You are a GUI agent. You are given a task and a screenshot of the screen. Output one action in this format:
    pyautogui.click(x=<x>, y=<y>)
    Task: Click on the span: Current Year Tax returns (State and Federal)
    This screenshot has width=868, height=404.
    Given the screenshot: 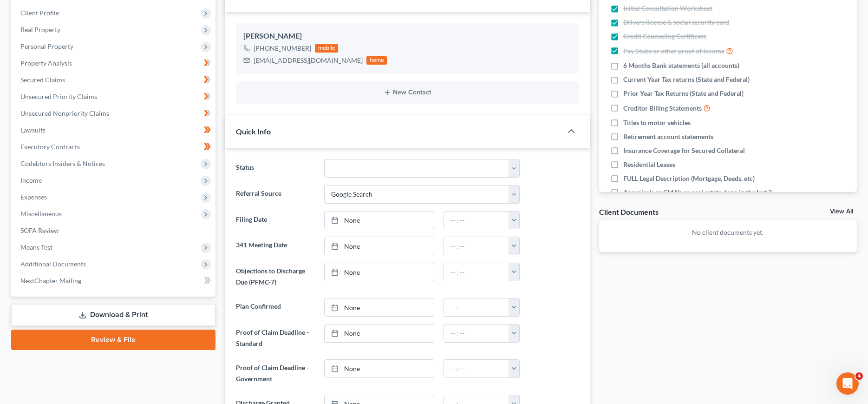 What is the action you would take?
    pyautogui.click(x=687, y=79)
    